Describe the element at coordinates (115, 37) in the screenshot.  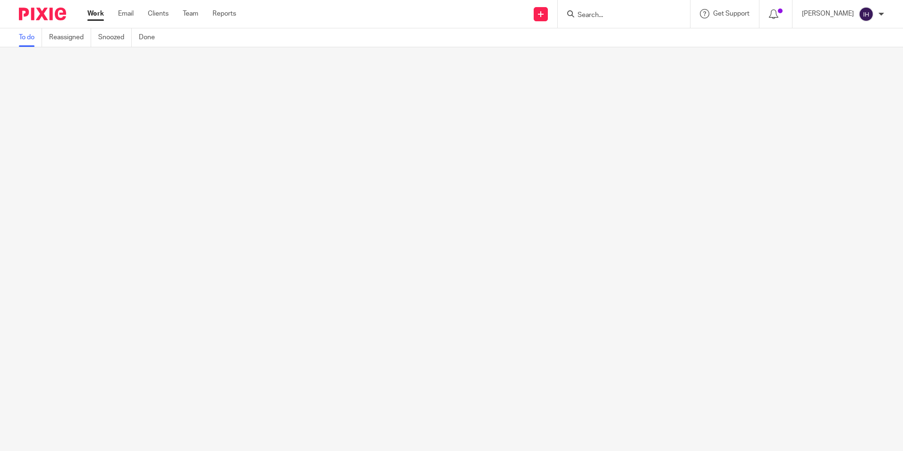
I see `a: Snoozed` at that location.